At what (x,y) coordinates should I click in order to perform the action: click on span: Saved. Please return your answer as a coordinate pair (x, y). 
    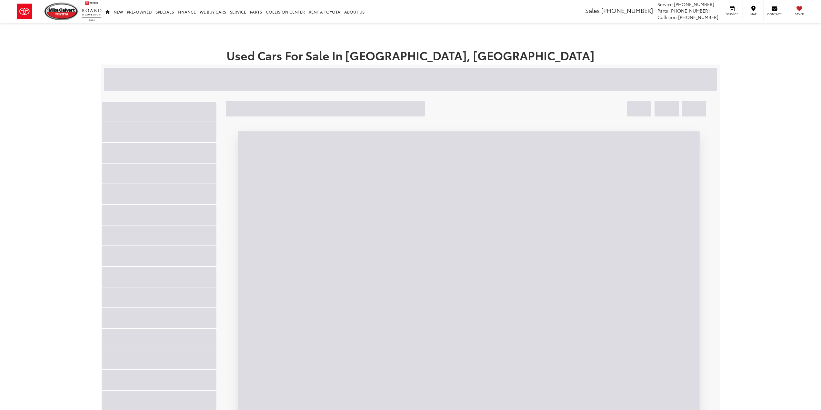
    Looking at the image, I should click on (799, 14).